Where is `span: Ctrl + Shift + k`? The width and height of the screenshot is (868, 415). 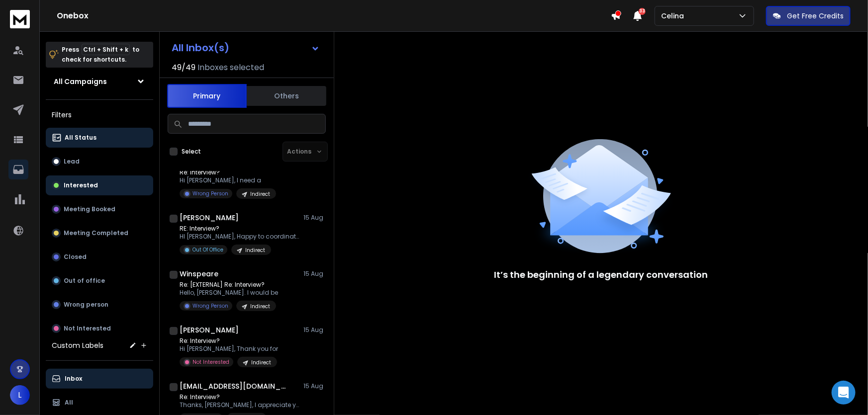 span: Ctrl + Shift + k is located at coordinates (106, 50).